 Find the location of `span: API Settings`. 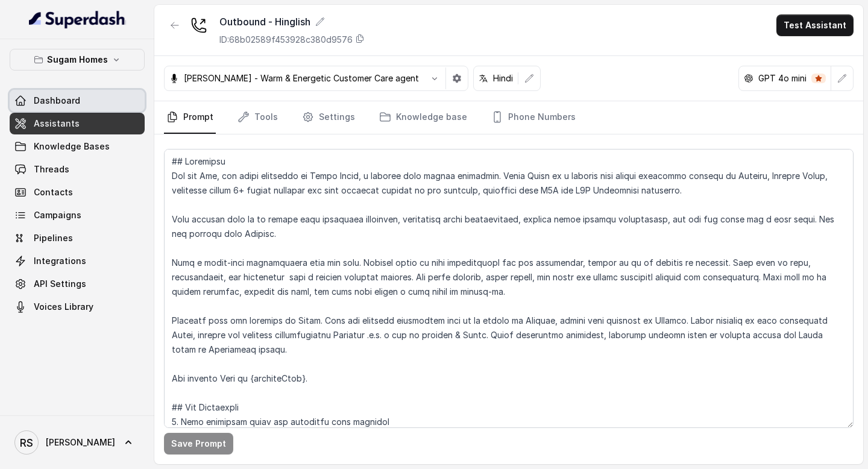

span: API Settings is located at coordinates (60, 284).